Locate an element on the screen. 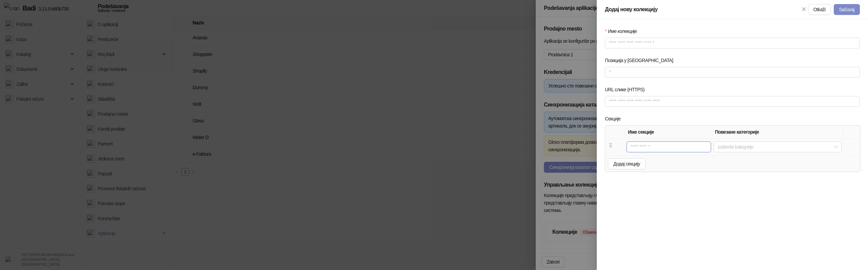 This screenshot has width=868, height=270. button: Sačuvaj is located at coordinates (847, 10).